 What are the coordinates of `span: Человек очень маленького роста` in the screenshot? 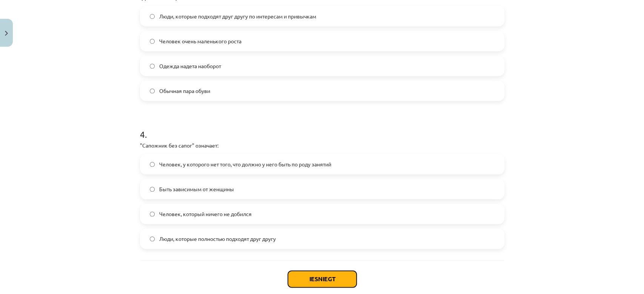 It's located at (200, 41).